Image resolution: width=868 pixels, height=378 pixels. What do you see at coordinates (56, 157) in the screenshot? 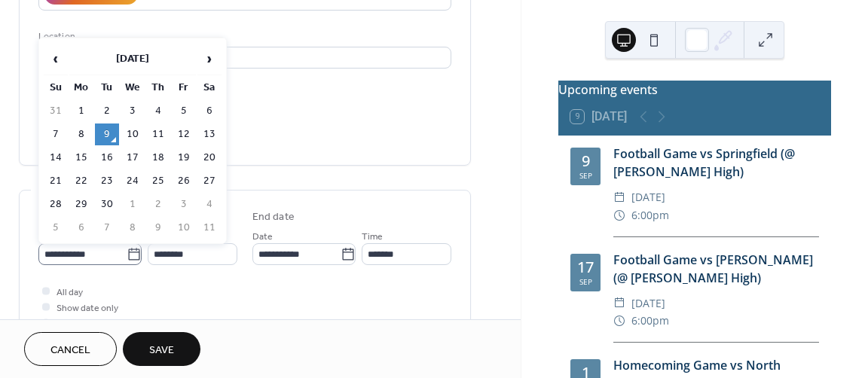
I see `td: 14` at bounding box center [56, 157].